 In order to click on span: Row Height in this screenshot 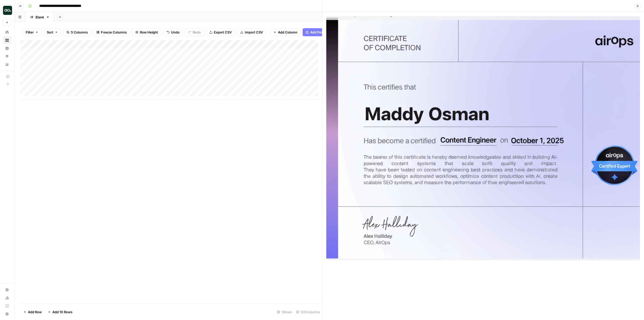, I will do `click(149, 32)`.